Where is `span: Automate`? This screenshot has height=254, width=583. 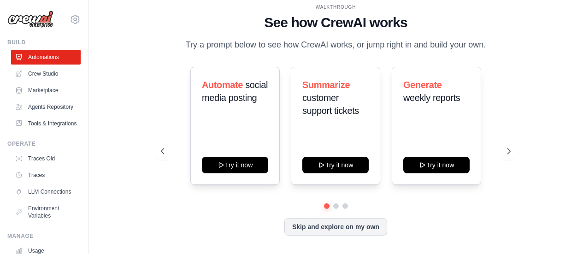
span: Automate is located at coordinates (222, 85).